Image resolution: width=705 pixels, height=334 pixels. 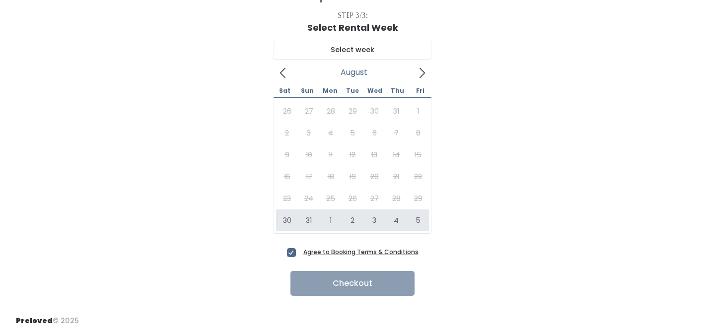 I want to click on div: Step 3/3:, so click(x=352, y=15).